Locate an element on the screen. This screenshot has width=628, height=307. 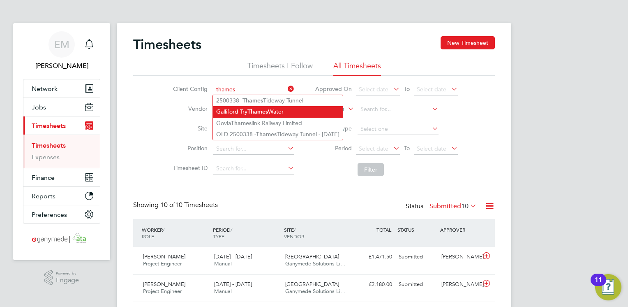
span: Network is located at coordinates (44, 88).